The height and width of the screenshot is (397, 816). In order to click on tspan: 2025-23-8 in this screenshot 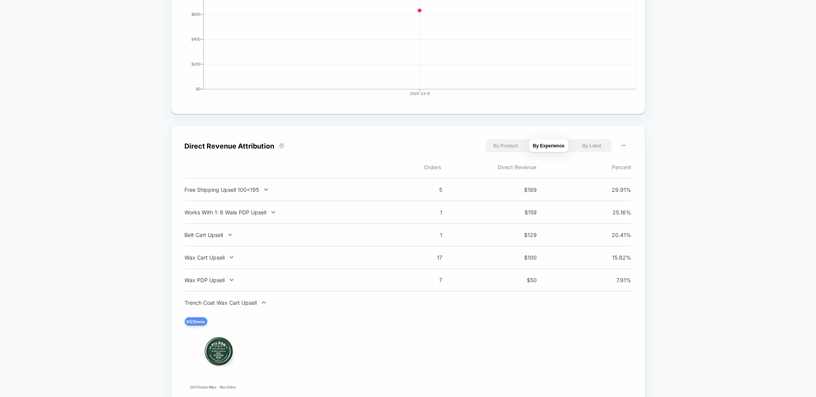, I will do `click(419, 93)`.